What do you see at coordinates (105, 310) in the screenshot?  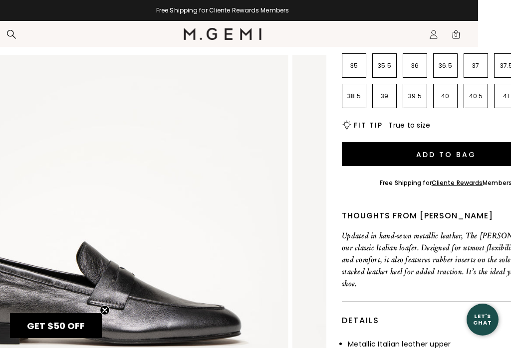 I see `button: Close teaser` at bounding box center [105, 310].